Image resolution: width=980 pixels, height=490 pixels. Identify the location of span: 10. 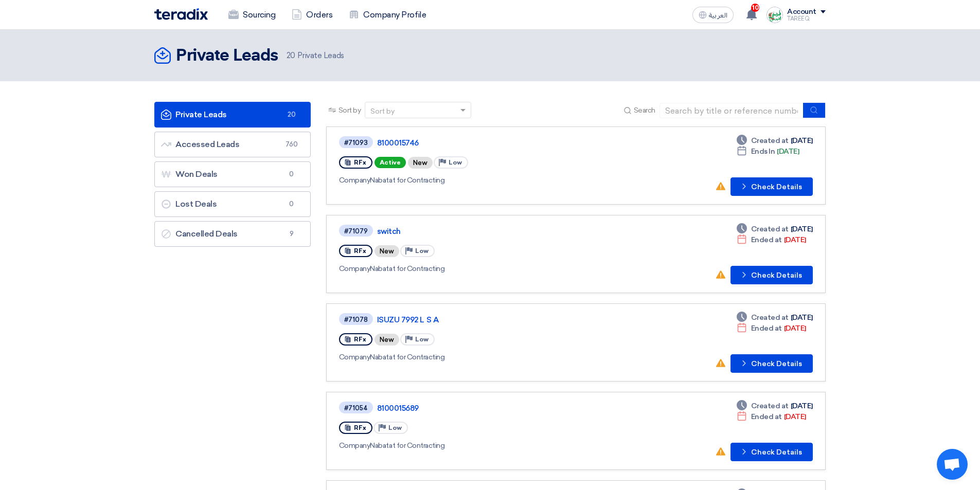
(755, 7).